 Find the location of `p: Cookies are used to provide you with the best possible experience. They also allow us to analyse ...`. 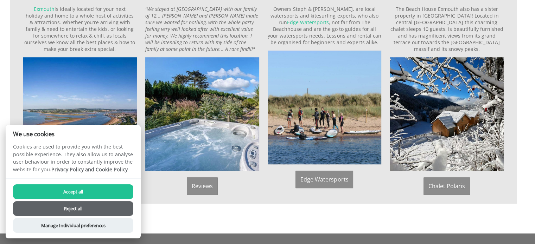

p: Cookies are used to provide you with the best possible experience. They also allow us to analyse ... is located at coordinates (73, 161).